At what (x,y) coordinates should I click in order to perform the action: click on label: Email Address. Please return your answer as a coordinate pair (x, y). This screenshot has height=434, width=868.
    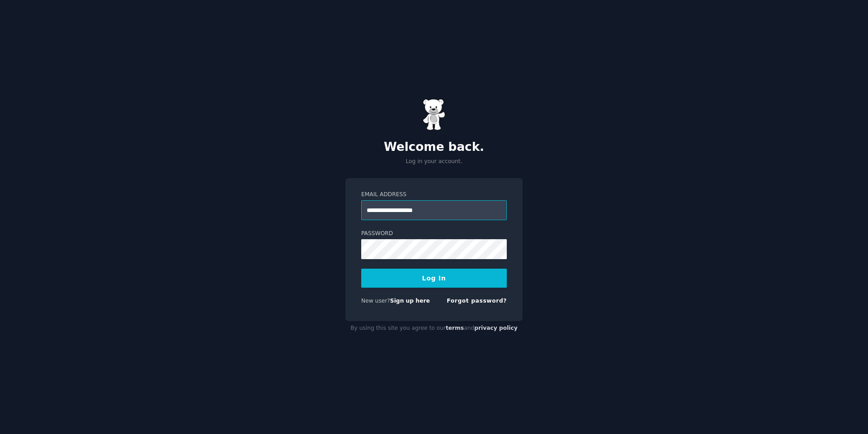
    Looking at the image, I should click on (434, 195).